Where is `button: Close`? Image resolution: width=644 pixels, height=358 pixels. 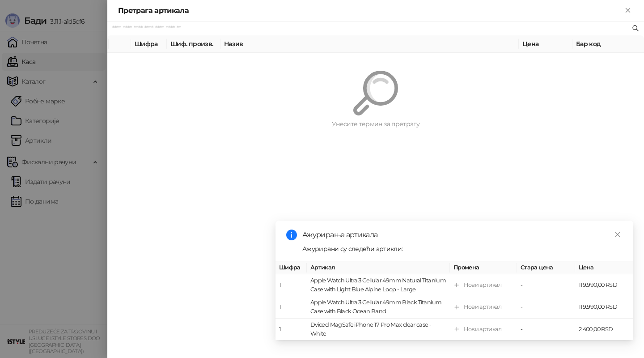
button: Close is located at coordinates (628, 11).